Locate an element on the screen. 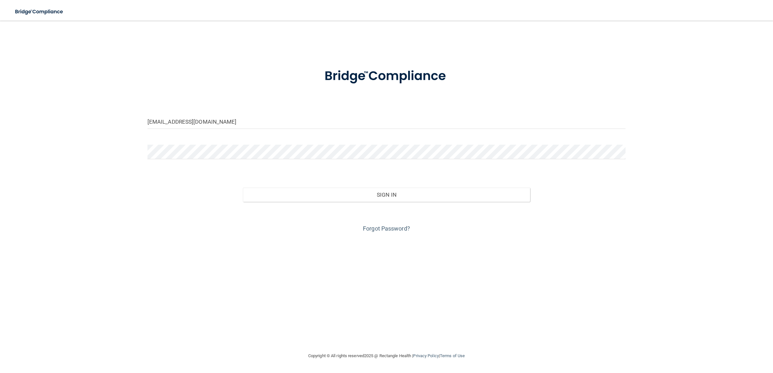 This screenshot has width=773, height=373. a: Terms of Use is located at coordinates (452, 356).